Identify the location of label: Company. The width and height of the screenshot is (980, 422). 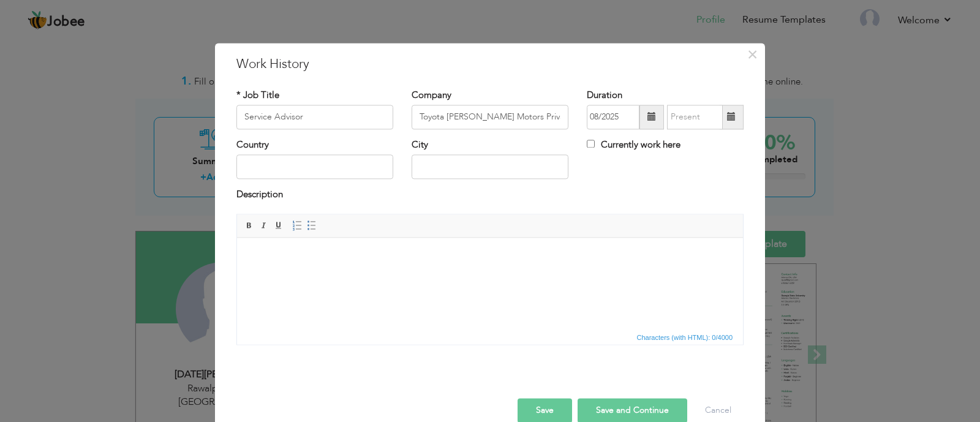
(431, 95).